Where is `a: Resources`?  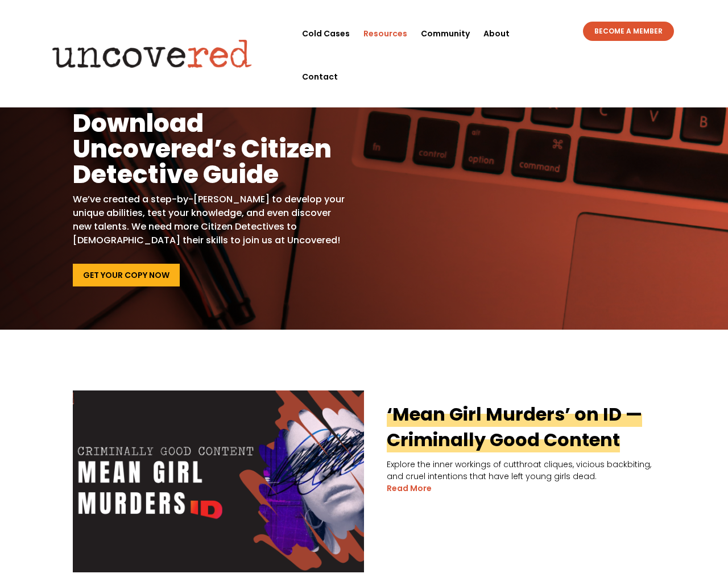
a: Resources is located at coordinates (385, 34).